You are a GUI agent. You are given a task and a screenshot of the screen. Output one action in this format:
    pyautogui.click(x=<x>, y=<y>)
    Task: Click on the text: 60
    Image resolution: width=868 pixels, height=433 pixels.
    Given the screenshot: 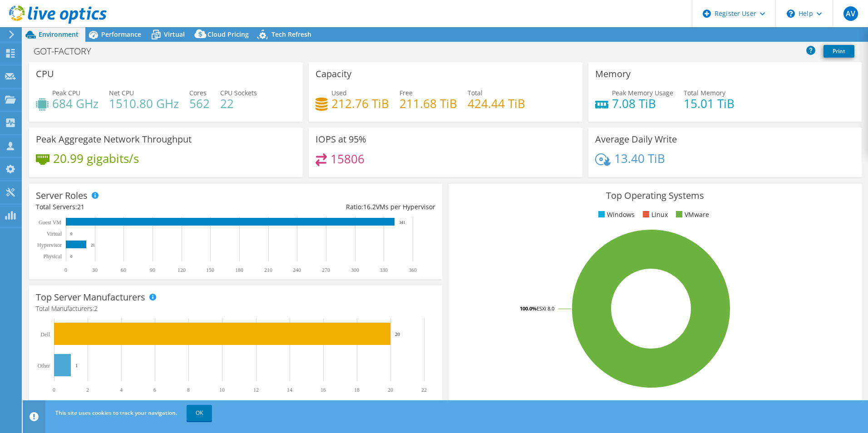 What is the action you would take?
    pyautogui.click(x=124, y=270)
    